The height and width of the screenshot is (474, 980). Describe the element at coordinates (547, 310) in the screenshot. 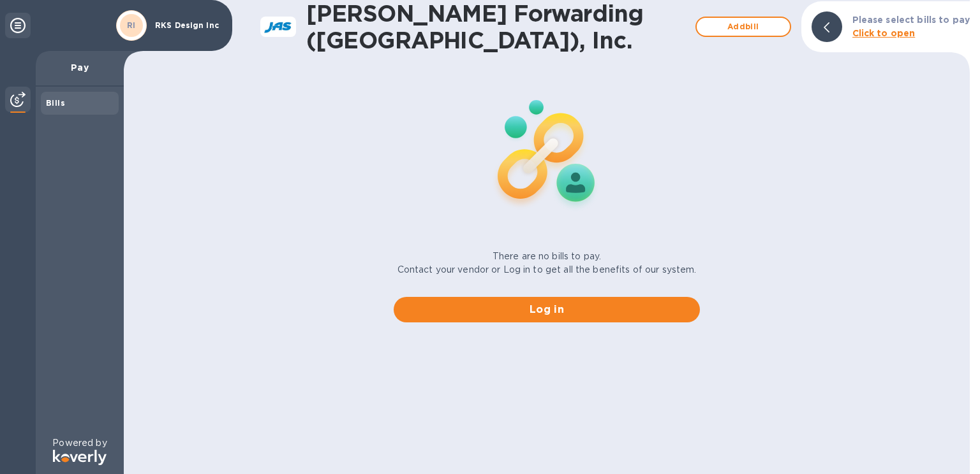

I see `button: Log in` at that location.